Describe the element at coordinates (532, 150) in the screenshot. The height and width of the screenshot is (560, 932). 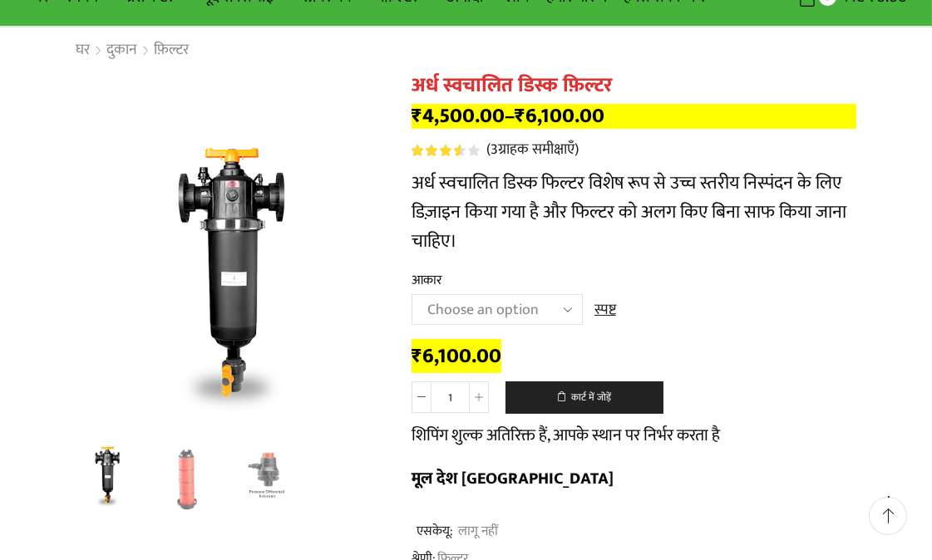
I see `a: (3ग्राहक समीक्षाएँ)` at that location.